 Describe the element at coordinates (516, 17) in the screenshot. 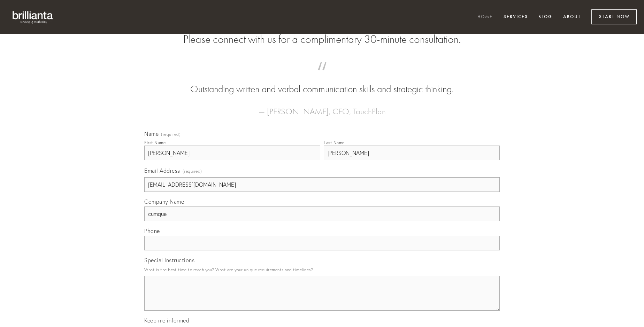

I see `a: Services` at that location.